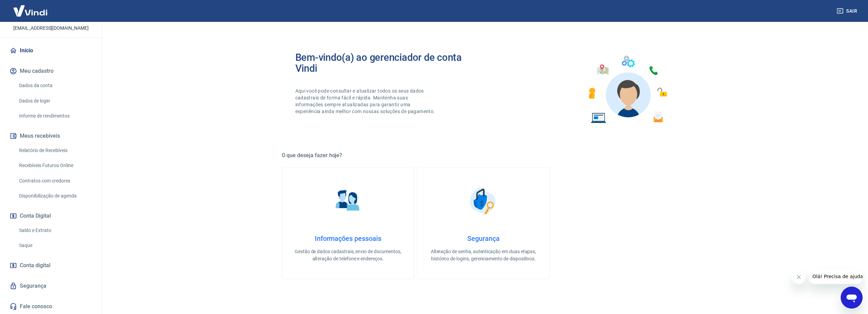  What do you see at coordinates (55, 101) in the screenshot?
I see `a: Dados de login` at bounding box center [55, 101].